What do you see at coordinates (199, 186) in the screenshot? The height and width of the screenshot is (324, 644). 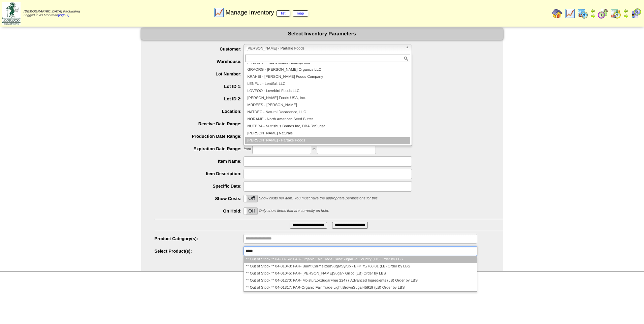 I see `label: Specific Date:` at bounding box center [199, 186].